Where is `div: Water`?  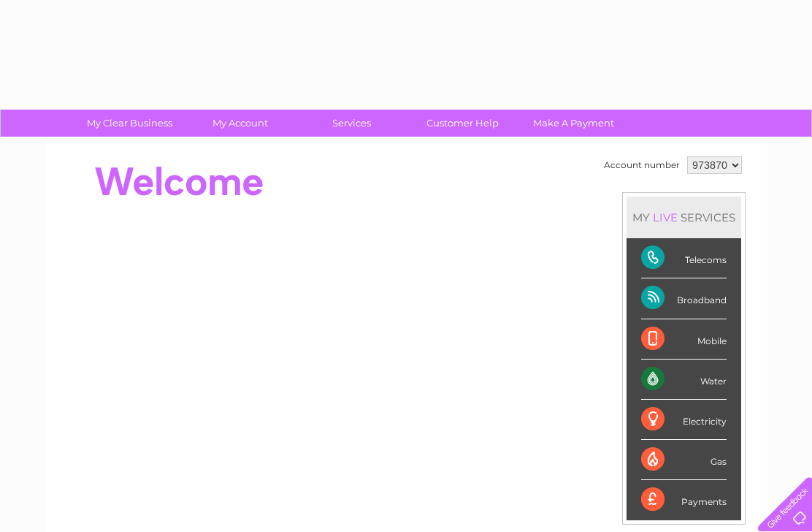
div: Water is located at coordinates (683, 379).